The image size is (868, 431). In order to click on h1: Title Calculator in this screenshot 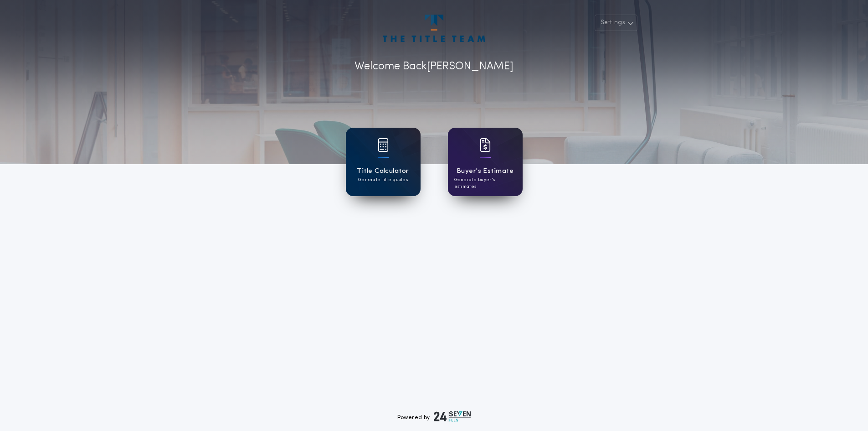, I will do `click(383, 171)`.